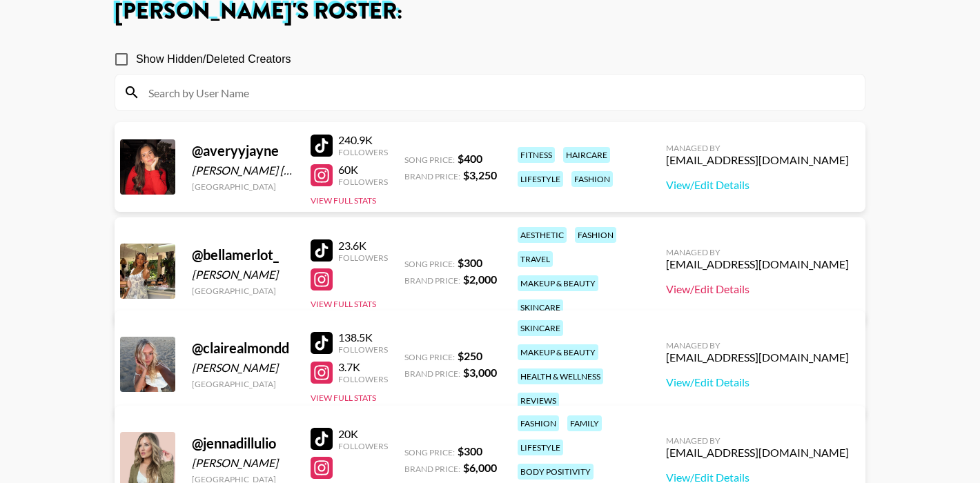 The image size is (980, 483). Describe the element at coordinates (213, 59) in the screenshot. I see `span: Show Hidden/Deleted Creators` at that location.